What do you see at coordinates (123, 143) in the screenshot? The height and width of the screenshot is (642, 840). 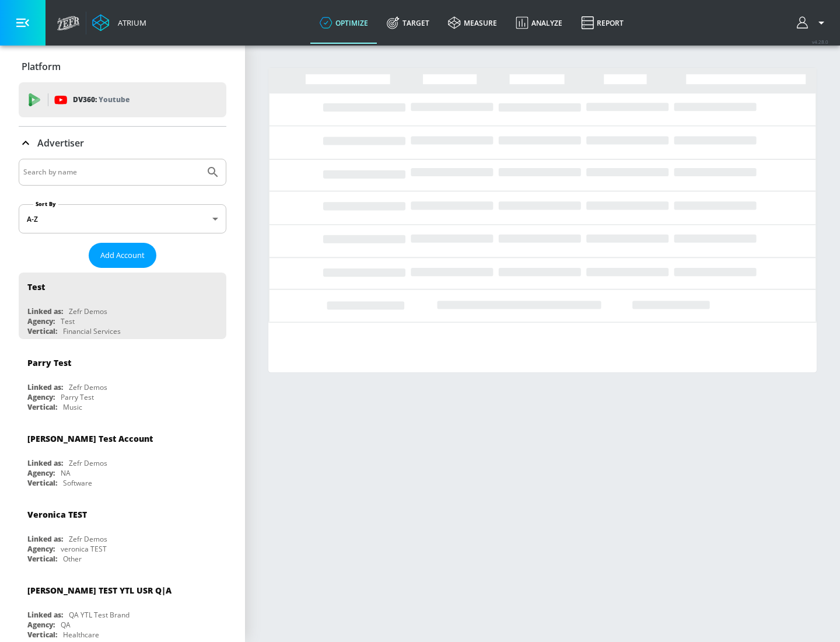 I see `div: Advertiser` at bounding box center [123, 143].